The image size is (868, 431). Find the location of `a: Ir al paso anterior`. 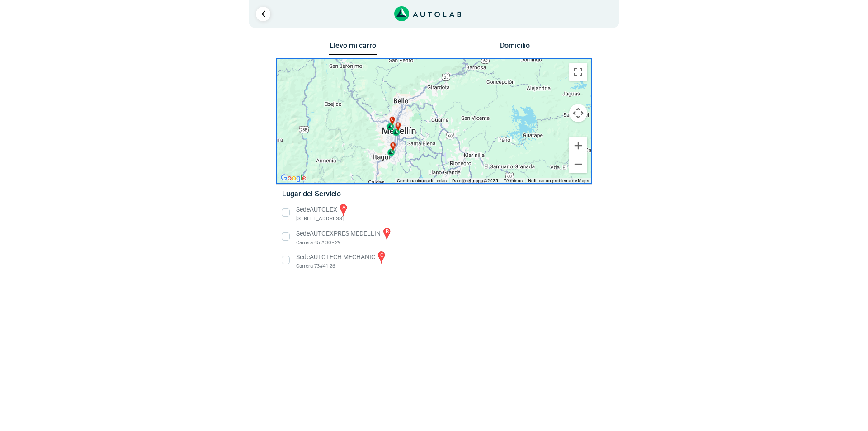

a: Ir al paso anterior is located at coordinates (263, 14).